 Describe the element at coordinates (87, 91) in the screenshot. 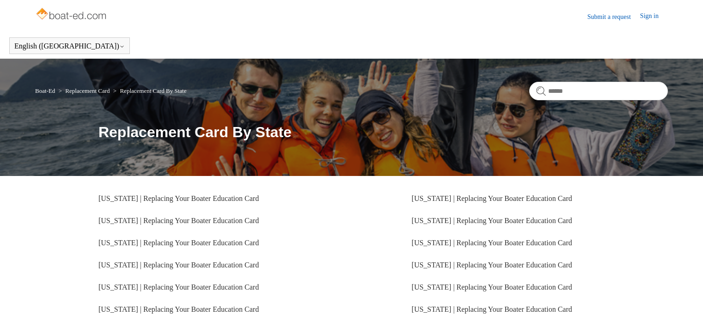

I see `a: Replacement Card` at that location.